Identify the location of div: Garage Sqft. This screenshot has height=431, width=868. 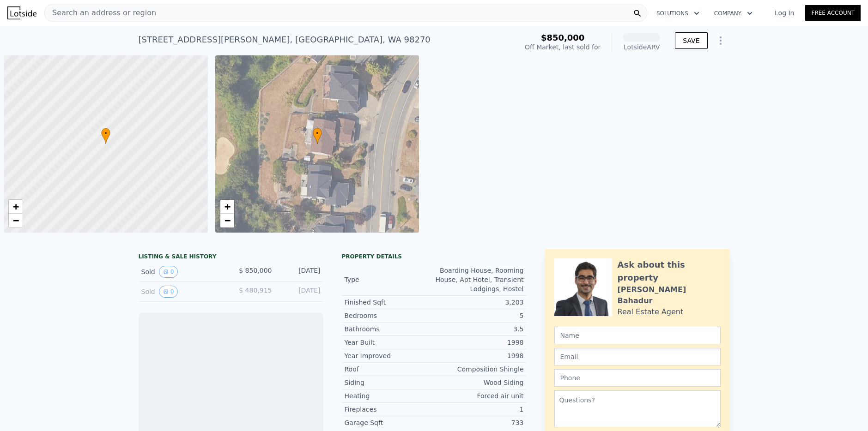
(389, 423).